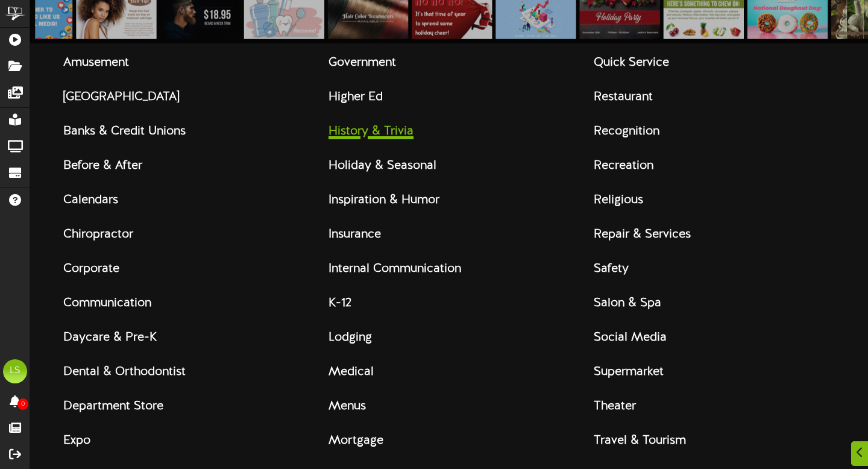 The height and width of the screenshot is (469, 868). What do you see at coordinates (630, 337) in the screenshot?
I see `strong: Social Media` at bounding box center [630, 337].